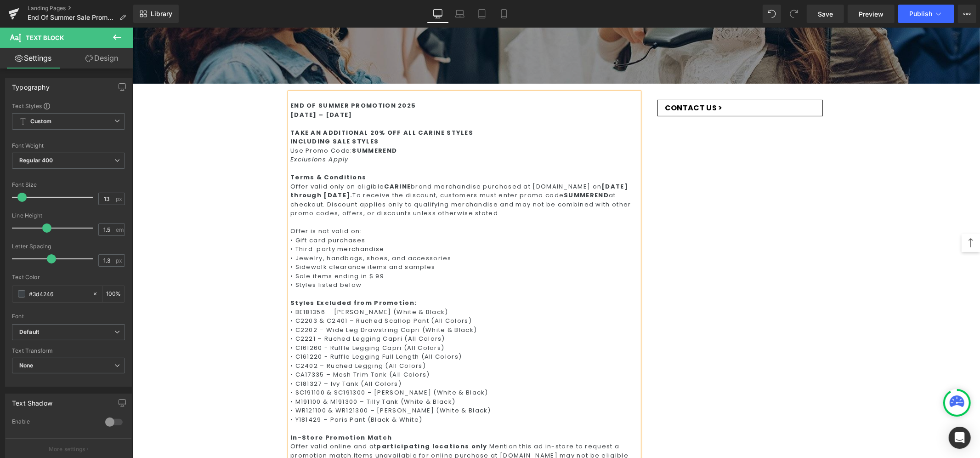 This screenshot has width=980, height=458. Describe the element at coordinates (871, 14) in the screenshot. I see `a: Preview` at that location.